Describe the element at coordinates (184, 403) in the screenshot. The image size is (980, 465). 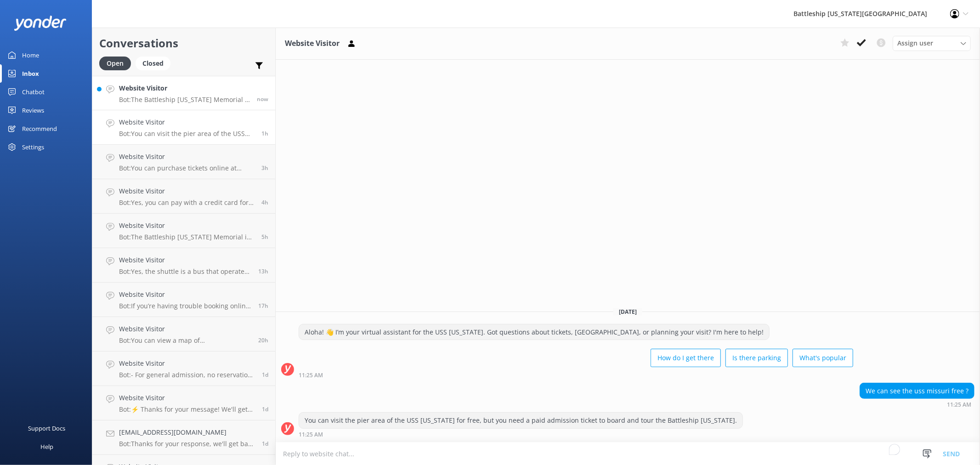
I see `a: Website VisitorBot:⚡ Thanks for your message! We'll get back to you as soon as we can. In the mea...` at that location.